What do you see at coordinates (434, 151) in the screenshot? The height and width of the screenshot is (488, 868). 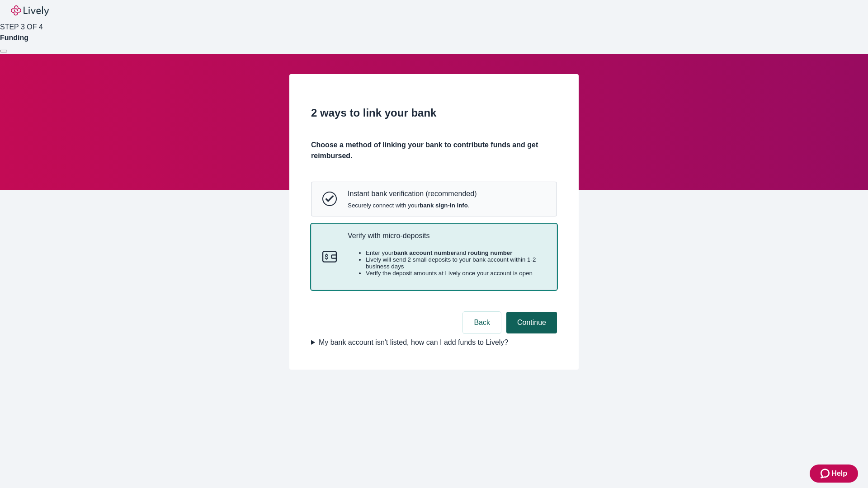 I see `h4: Choose a method of linking your bank to contribute funds and get reimbursed.` at bounding box center [434, 151].